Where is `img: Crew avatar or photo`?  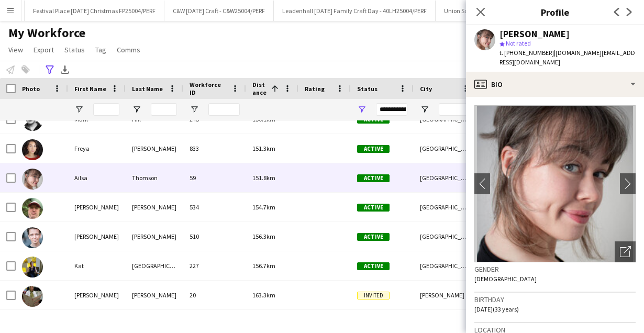
img: Crew avatar or photo is located at coordinates (555, 184).